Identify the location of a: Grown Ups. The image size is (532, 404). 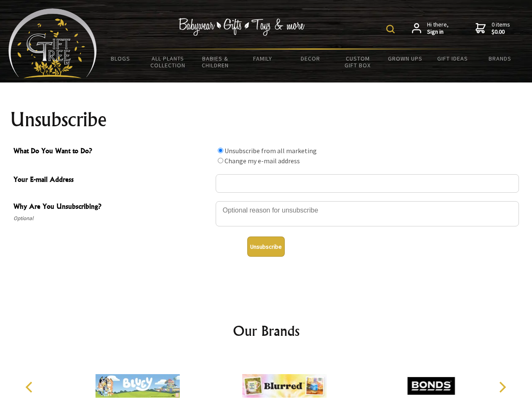
(405, 58).